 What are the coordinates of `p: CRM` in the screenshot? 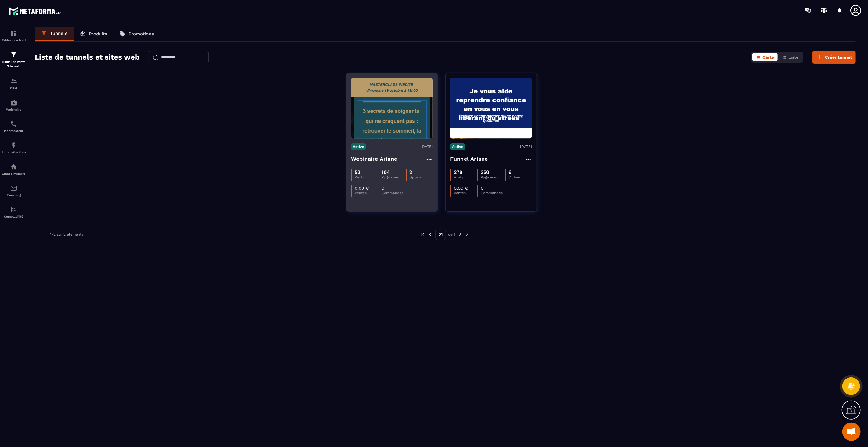 It's located at (14, 88).